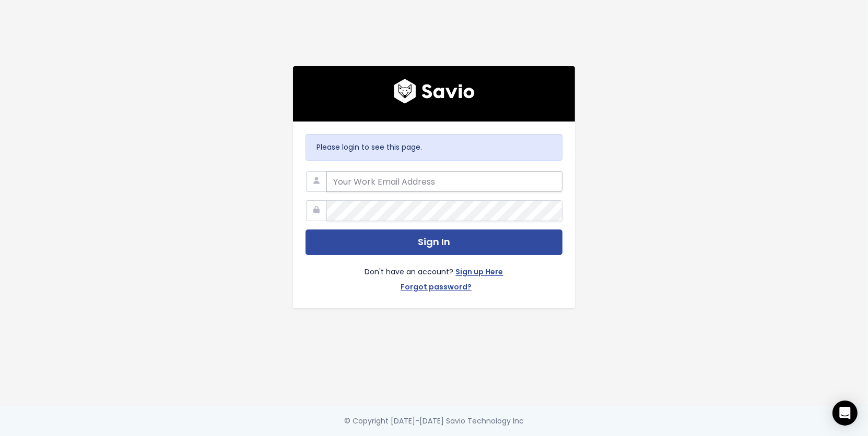  I want to click on a: Sign up Here, so click(479, 273).